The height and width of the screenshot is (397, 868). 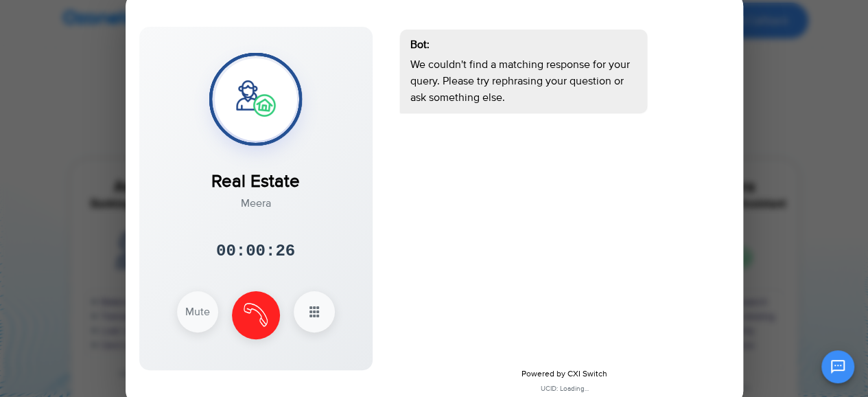 What do you see at coordinates (565, 374) in the screenshot?
I see `div: Powered by CXI Switch` at bounding box center [565, 374].